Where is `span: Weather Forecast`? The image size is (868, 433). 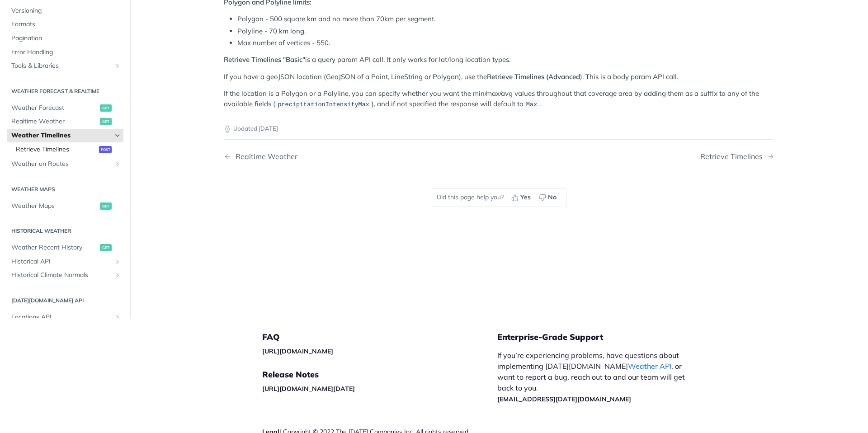
span: Weather Forecast is located at coordinates (54, 108).